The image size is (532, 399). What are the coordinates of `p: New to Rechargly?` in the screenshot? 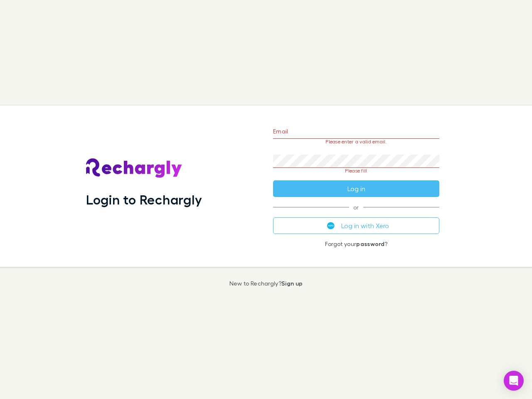 It's located at (266, 284).